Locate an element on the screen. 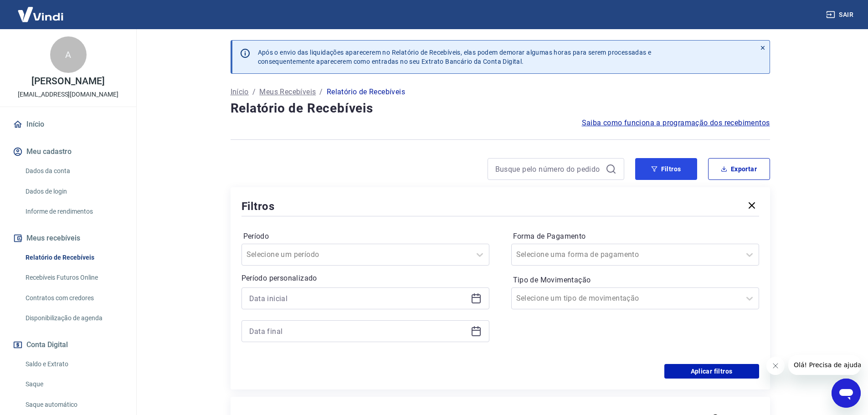 The height and width of the screenshot is (415, 868). a: Saque automático is located at coordinates (73, 405).